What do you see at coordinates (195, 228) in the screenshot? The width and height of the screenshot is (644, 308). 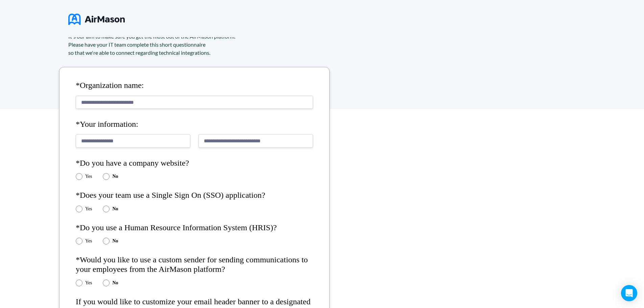 I see `h4: *Do you use a Human Resource Information System (HRIS)?` at bounding box center [195, 228].